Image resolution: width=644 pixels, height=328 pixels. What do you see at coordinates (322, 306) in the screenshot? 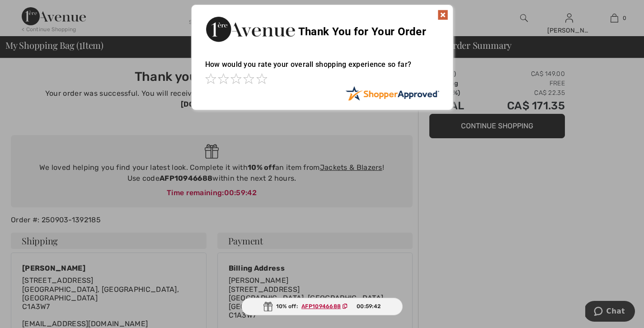
I see `div: 10% off:` at bounding box center [322, 306].